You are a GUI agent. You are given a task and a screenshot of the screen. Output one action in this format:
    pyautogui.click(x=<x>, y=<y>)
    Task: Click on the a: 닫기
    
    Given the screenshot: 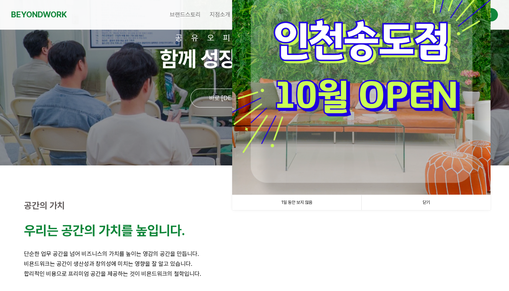 What is the action you would take?
    pyautogui.click(x=426, y=202)
    